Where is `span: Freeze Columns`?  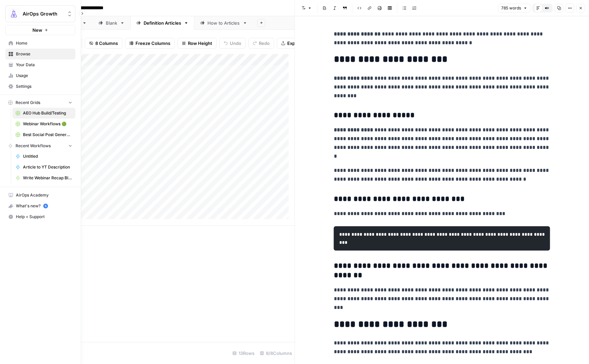 span: Freeze Columns is located at coordinates (153, 43).